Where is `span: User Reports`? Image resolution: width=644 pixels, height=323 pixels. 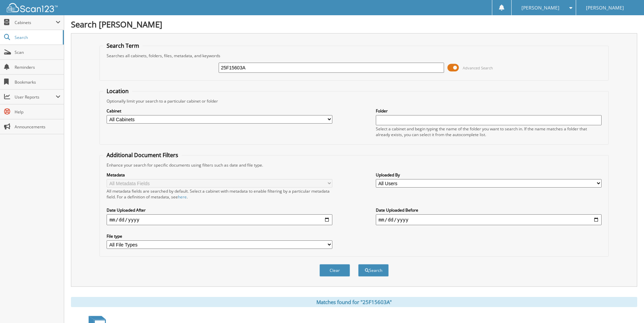 span: User Reports is located at coordinates (35, 97).